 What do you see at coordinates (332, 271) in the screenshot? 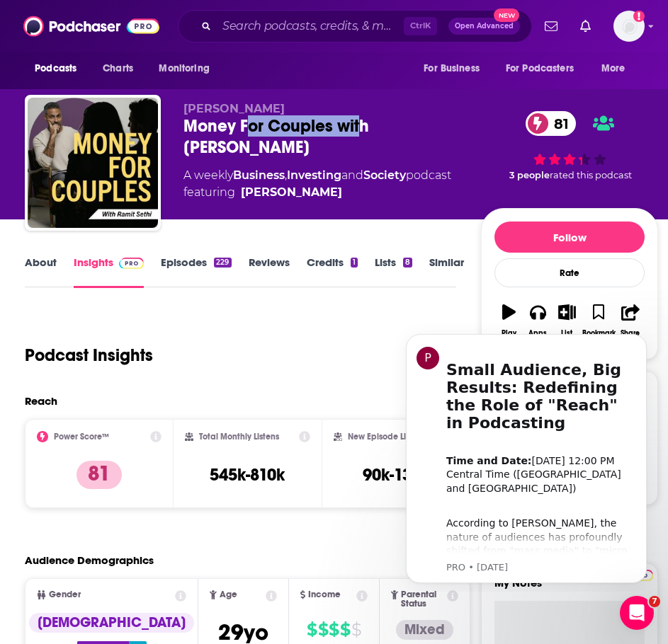
I see `a: Credits1` at bounding box center [332, 271].